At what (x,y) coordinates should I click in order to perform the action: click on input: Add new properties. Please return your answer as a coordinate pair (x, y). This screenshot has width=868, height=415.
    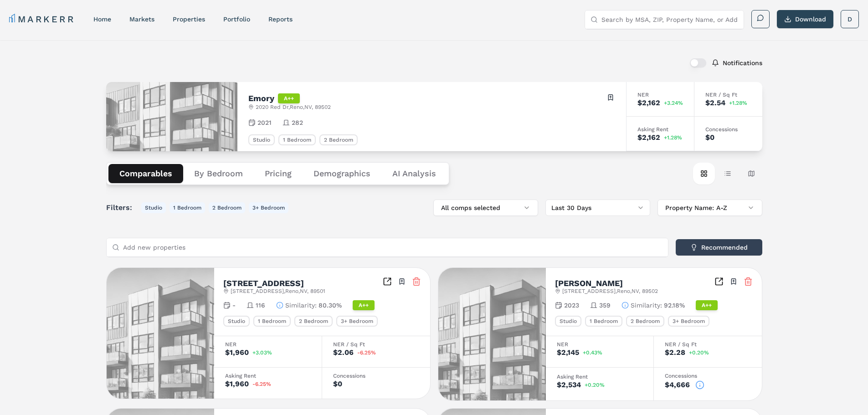
    Looking at the image, I should click on (393, 247).